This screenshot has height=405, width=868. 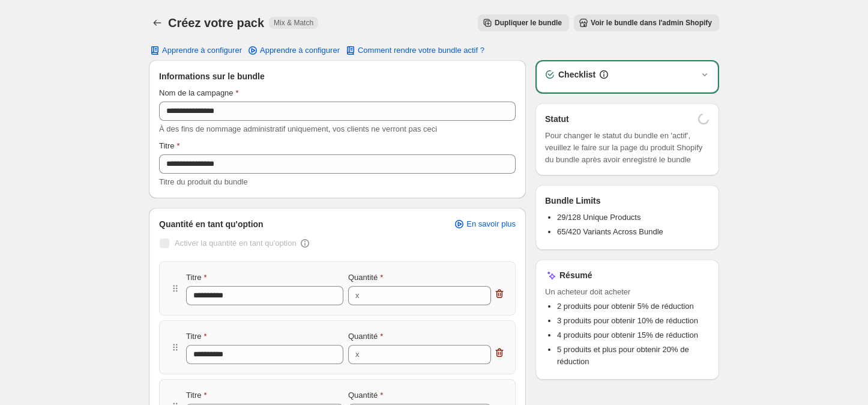 What do you see at coordinates (524, 22) in the screenshot?
I see `button: Dupliquer le bundle` at bounding box center [524, 22].